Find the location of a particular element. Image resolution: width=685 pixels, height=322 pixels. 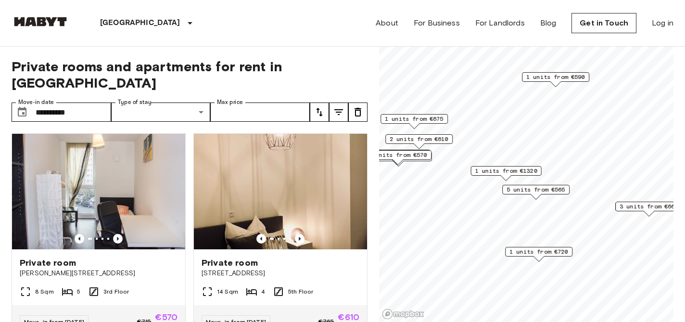

span: 14 Sqm is located at coordinates (227, 291).